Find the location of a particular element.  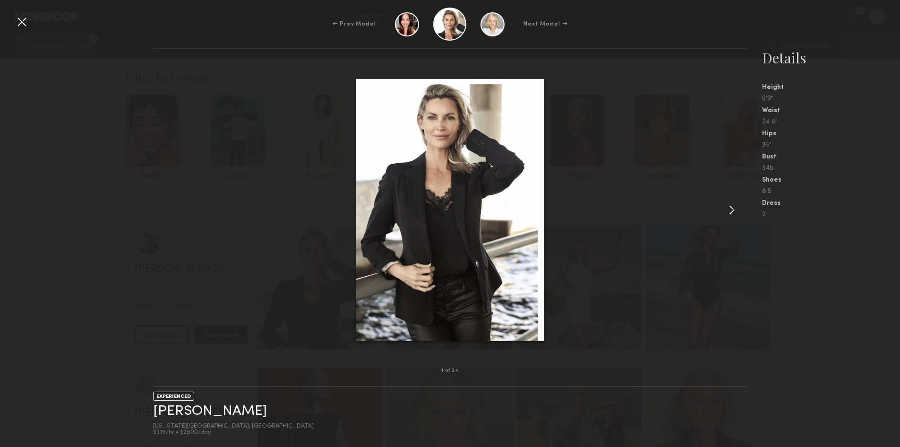

div: 1 of 24 is located at coordinates (450, 371).